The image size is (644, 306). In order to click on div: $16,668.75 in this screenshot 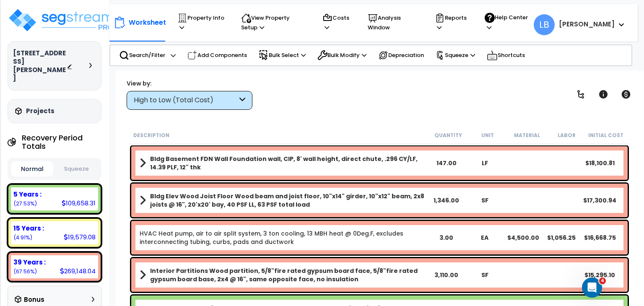, I will do `click(599, 237)`.